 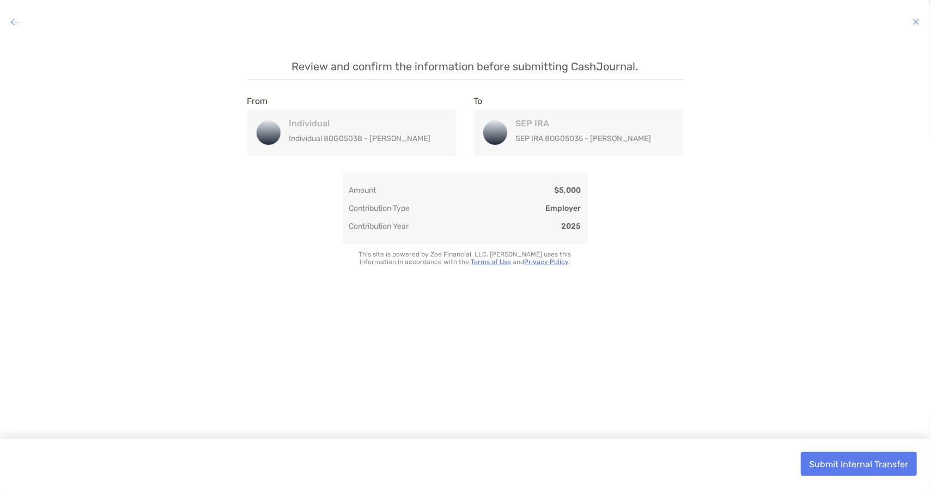 I want to click on img: SEP IRA, so click(x=495, y=133).